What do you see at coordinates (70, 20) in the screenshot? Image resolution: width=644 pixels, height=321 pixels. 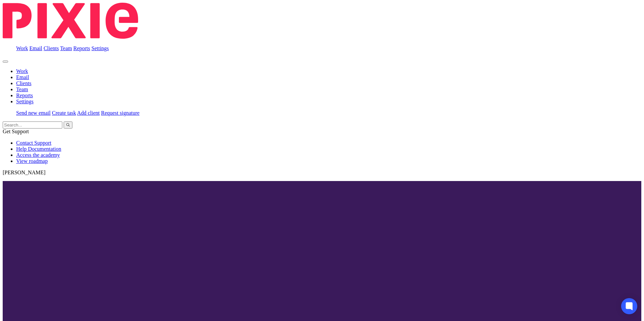 I see `img: Pixie` at bounding box center [70, 20].